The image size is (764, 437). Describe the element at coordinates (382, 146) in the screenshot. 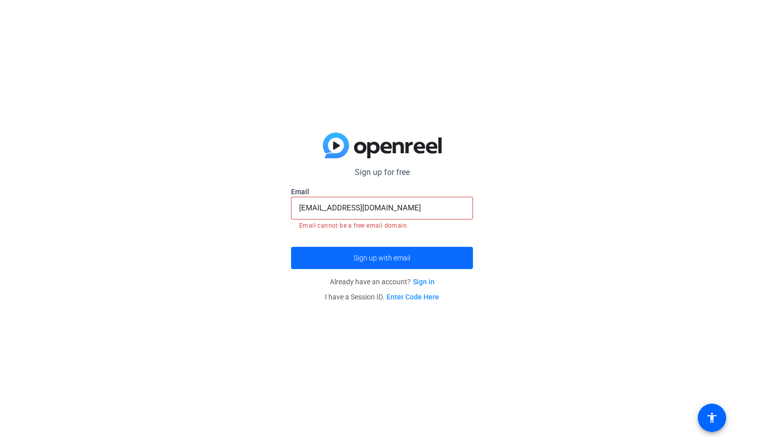

I see `img: blue-gradient.svg` at that location.